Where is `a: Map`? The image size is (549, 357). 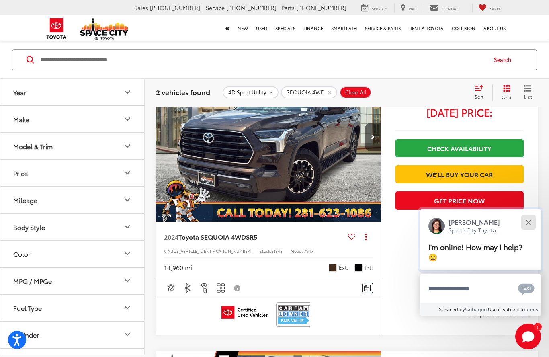 a: Map is located at coordinates (408, 8).